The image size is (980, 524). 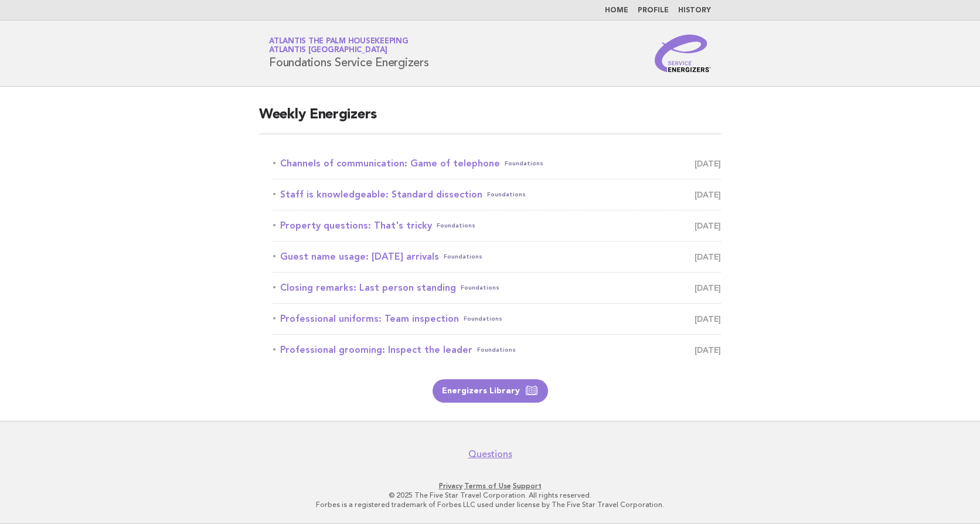 I want to click on p: Forbes is a registered trademark of Forbes LLC used under license by The Five Star Travel Corpora..., so click(x=490, y=505).